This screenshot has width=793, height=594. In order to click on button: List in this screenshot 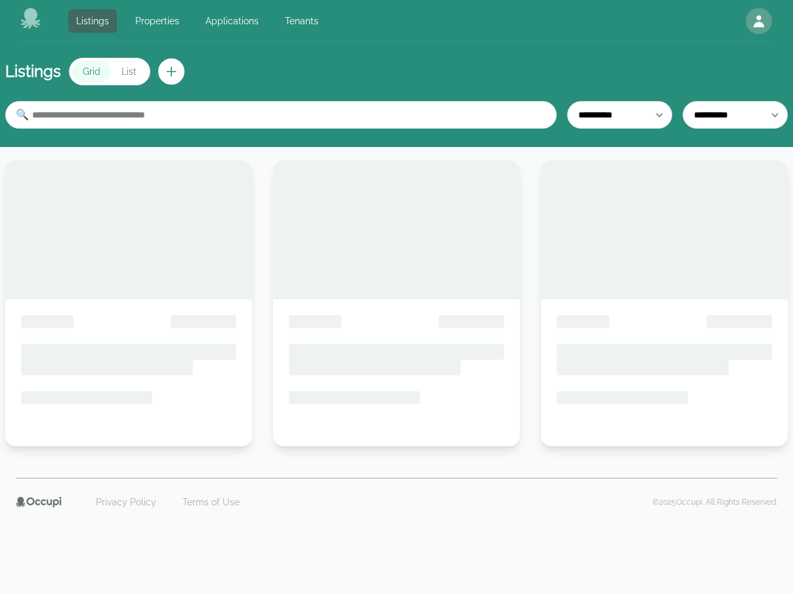, I will do `click(129, 72)`.